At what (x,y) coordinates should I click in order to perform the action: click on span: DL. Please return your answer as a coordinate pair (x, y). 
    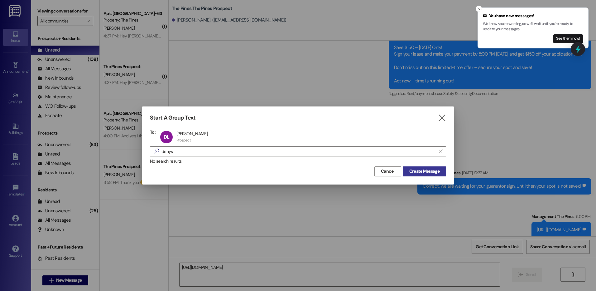
    Looking at the image, I should click on (167, 137).